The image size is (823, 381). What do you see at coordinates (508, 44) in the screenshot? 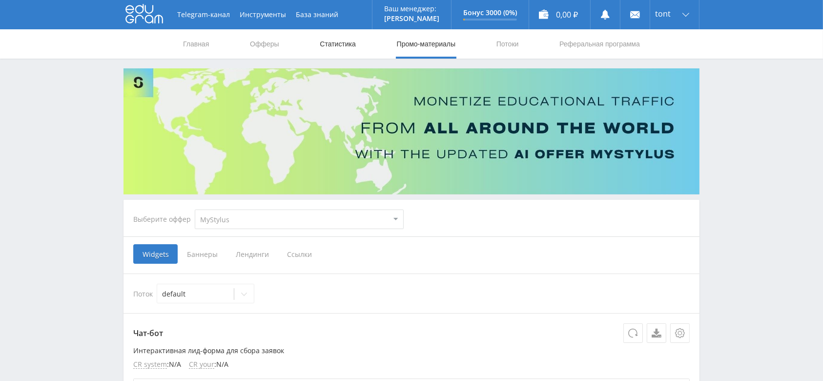
I see `a: Потоки` at bounding box center [508, 44].